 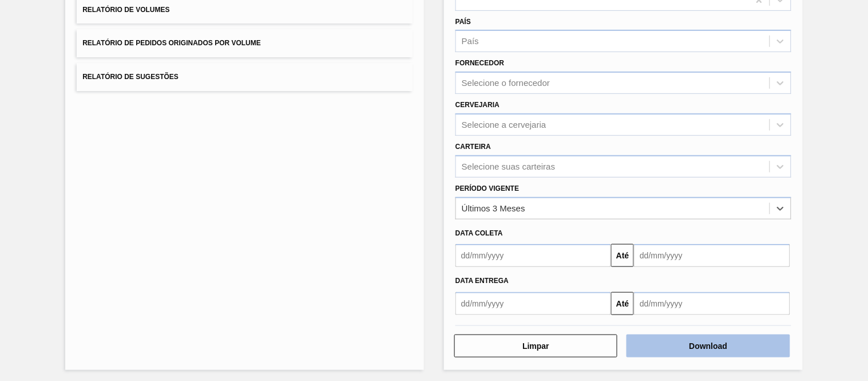 I want to click on label: País, so click(x=463, y=22).